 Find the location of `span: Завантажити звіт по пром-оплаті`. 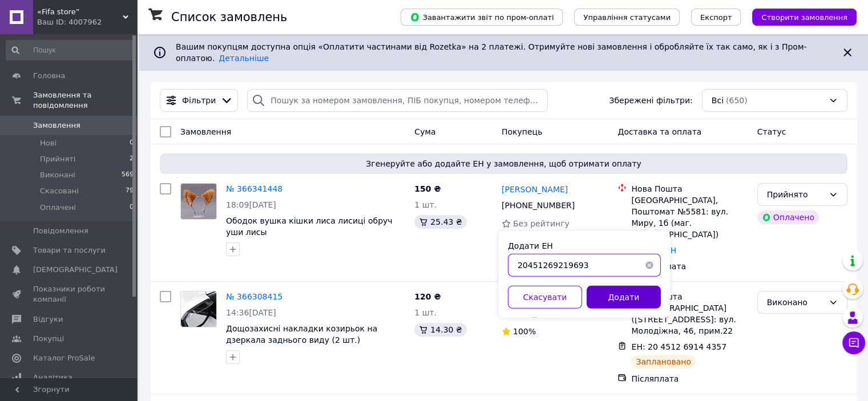

span: Завантажити звіт по пром-оплаті is located at coordinates (482, 17).